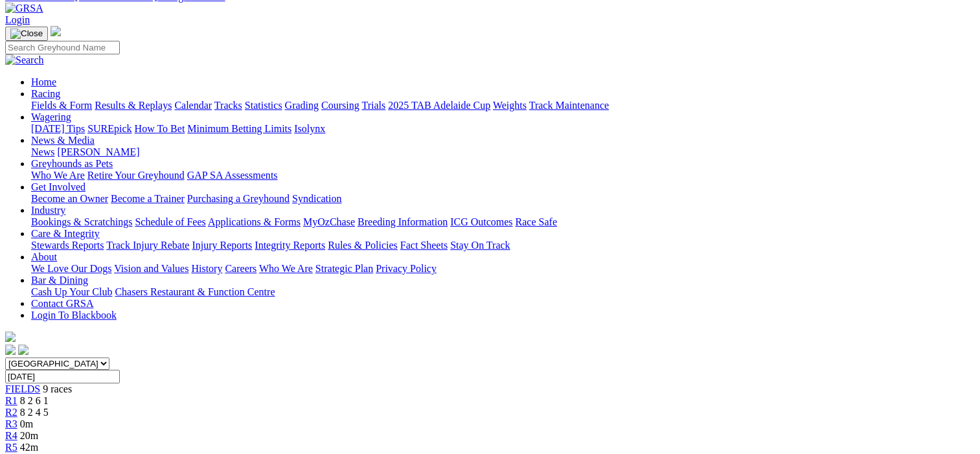 This screenshot has width=980, height=454. Describe the element at coordinates (264, 105) in the screenshot. I see `a: Statistics` at that location.